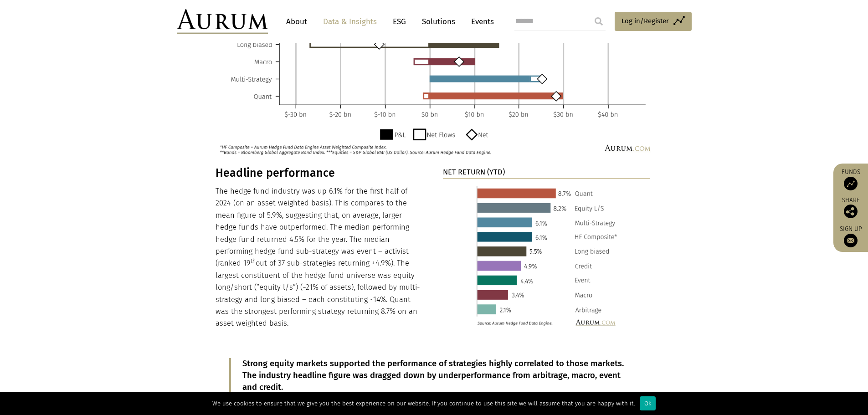  What do you see at coordinates (850, 240) in the screenshot?
I see `img: Sign up to our newsletter` at bounding box center [850, 240].